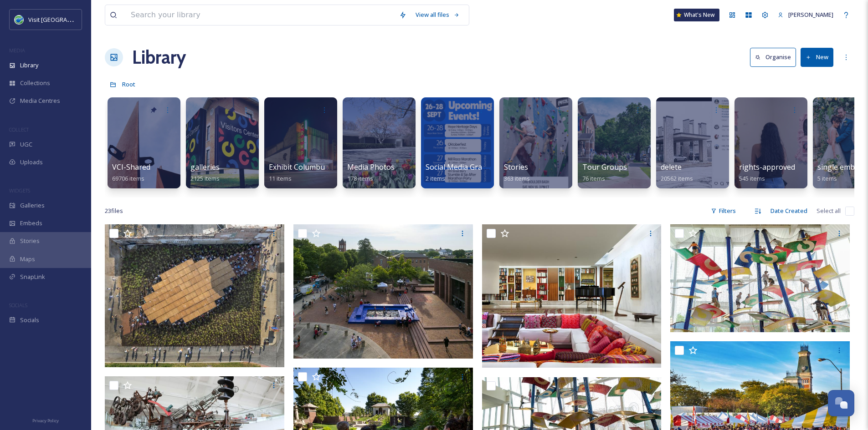  I want to click on span: Collections, so click(35, 83).